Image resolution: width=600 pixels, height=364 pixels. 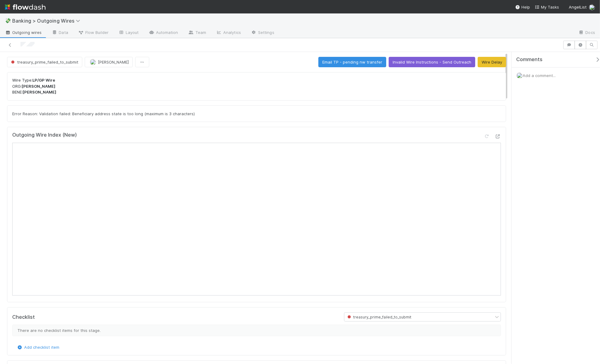 I want to click on a: Settings, so click(x=263, y=33).